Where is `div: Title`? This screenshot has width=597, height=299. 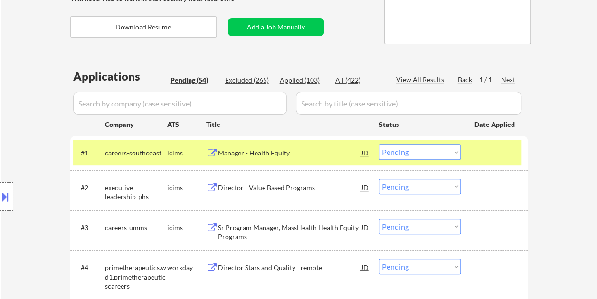
div: Title is located at coordinates (288, 124).